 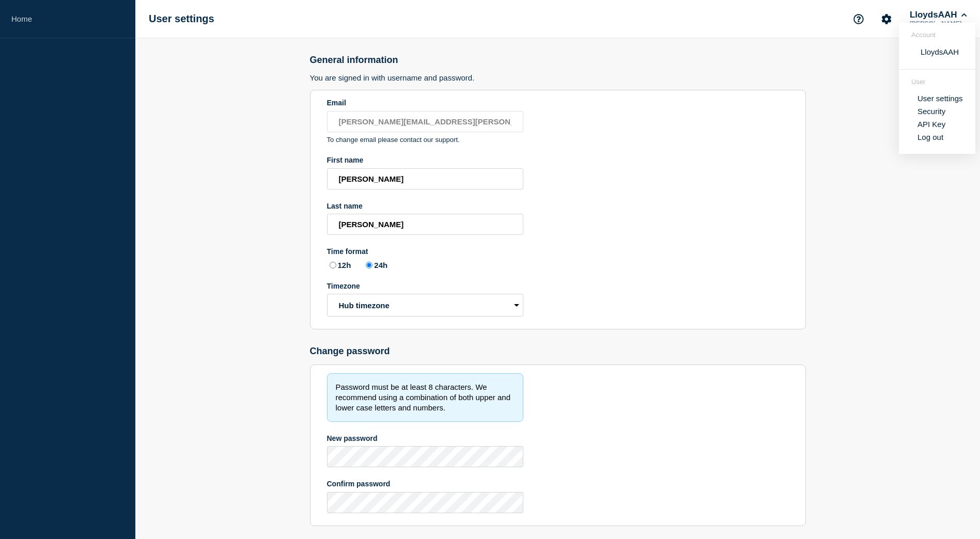 I want to click on input: First name, so click(x=426, y=179).